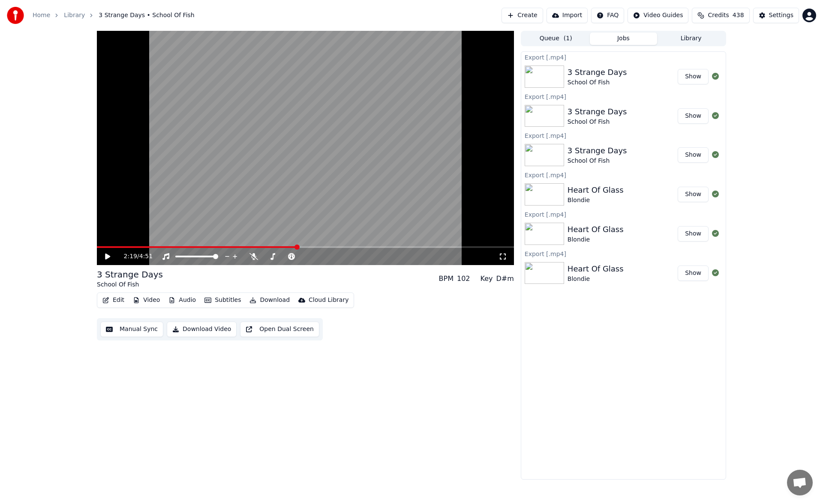 The image size is (823, 504). What do you see at coordinates (145, 256) in the screenshot?
I see `span: 4:51` at bounding box center [145, 256].